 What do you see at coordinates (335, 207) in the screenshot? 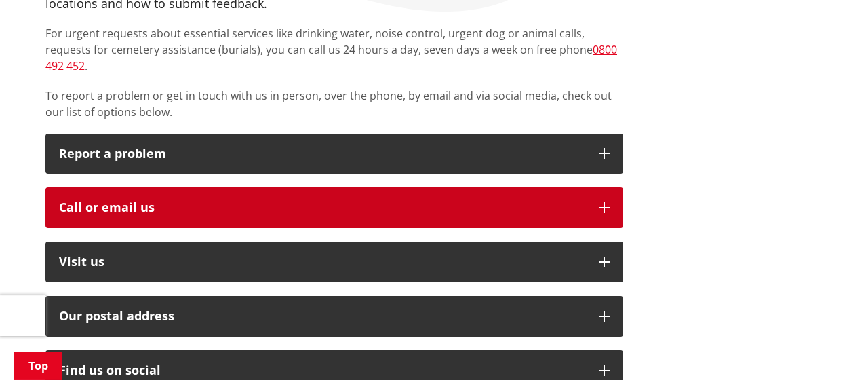
I see `button: Call or email us` at bounding box center [335, 207].